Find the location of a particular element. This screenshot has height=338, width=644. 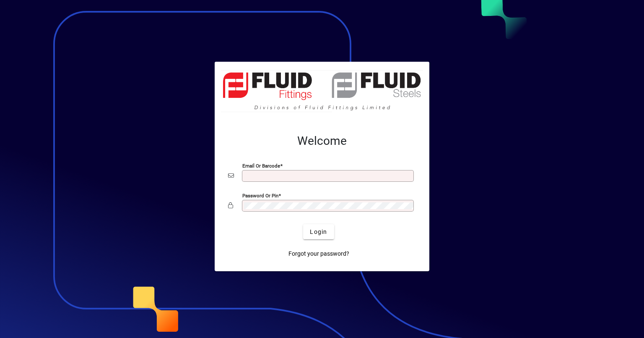

h2: Welcome is located at coordinates (322, 141).